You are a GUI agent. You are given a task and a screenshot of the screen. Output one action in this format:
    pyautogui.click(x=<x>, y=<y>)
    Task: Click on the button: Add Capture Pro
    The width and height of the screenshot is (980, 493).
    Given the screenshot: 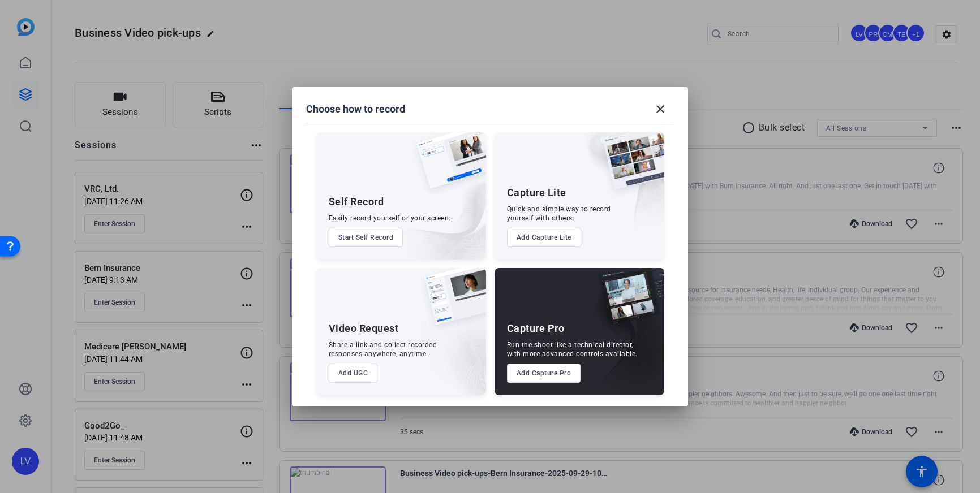 What is the action you would take?
    pyautogui.click(x=543, y=373)
    